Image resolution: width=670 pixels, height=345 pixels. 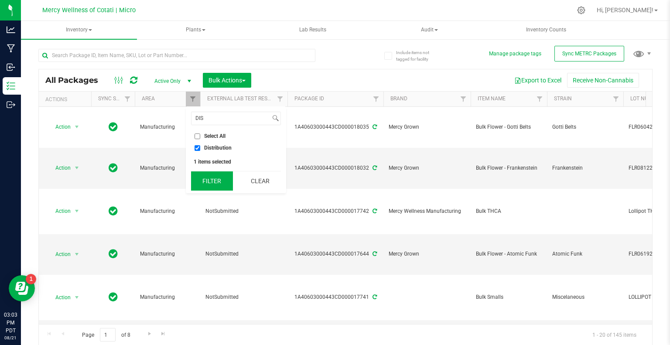 I want to click on button: Bulk Actions, so click(x=227, y=80).